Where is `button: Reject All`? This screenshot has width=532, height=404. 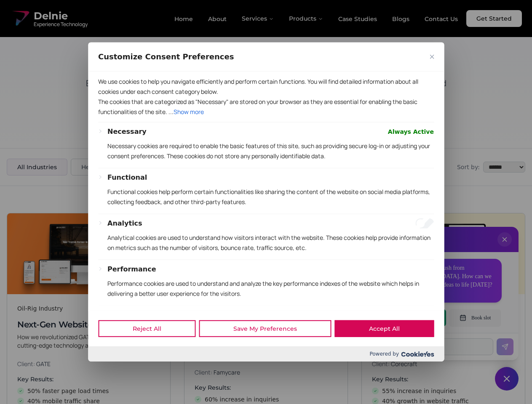 button: Reject All is located at coordinates (147, 329).